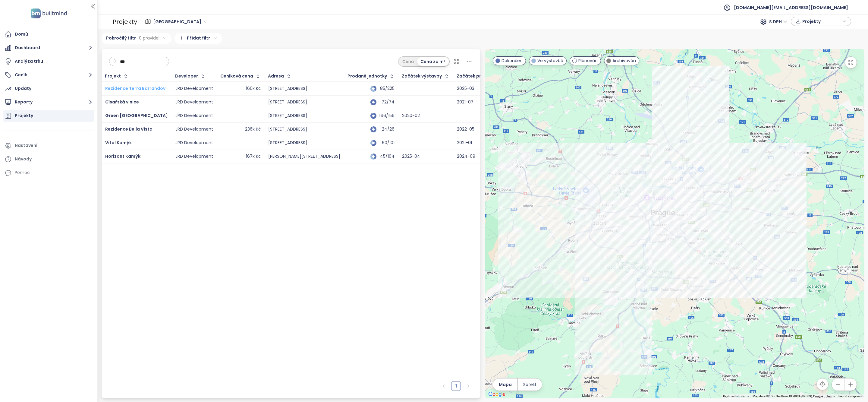 This screenshot has width=868, height=402. What do you see at coordinates (49, 13) in the screenshot?
I see `img: logo` at bounding box center [49, 13].